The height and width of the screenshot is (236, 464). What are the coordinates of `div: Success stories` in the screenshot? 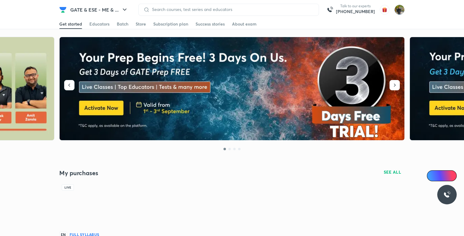 It's located at (210, 24).